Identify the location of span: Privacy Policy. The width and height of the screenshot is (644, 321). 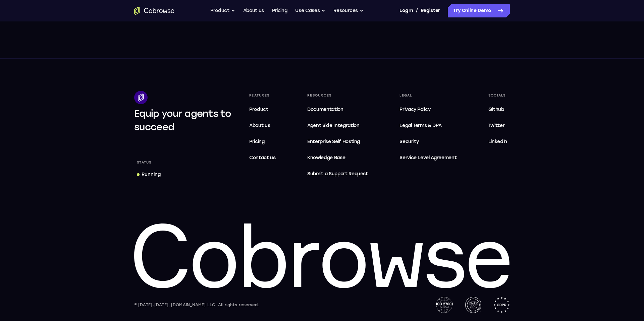
(415, 109).